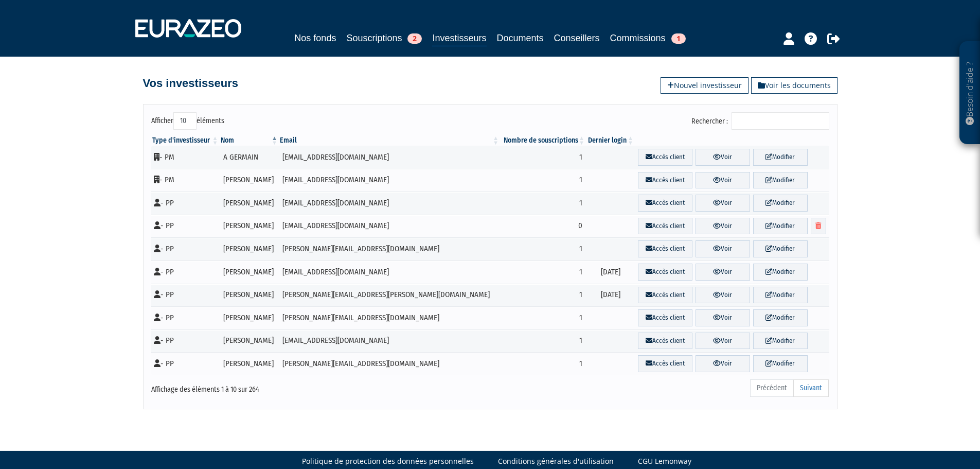  Describe the element at coordinates (389, 140) in the screenshot. I see `th: Email : activer pour trier la colonne par ordre croissant` at that location.